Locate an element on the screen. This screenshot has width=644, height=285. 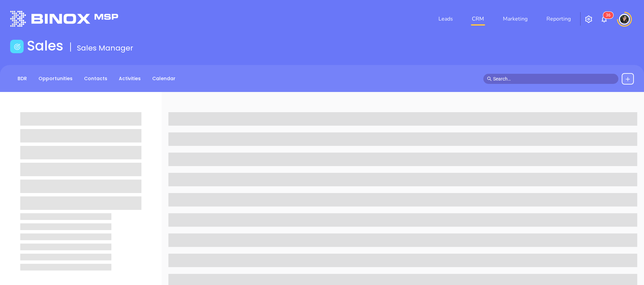
a: Calendar is located at coordinates (164, 79).